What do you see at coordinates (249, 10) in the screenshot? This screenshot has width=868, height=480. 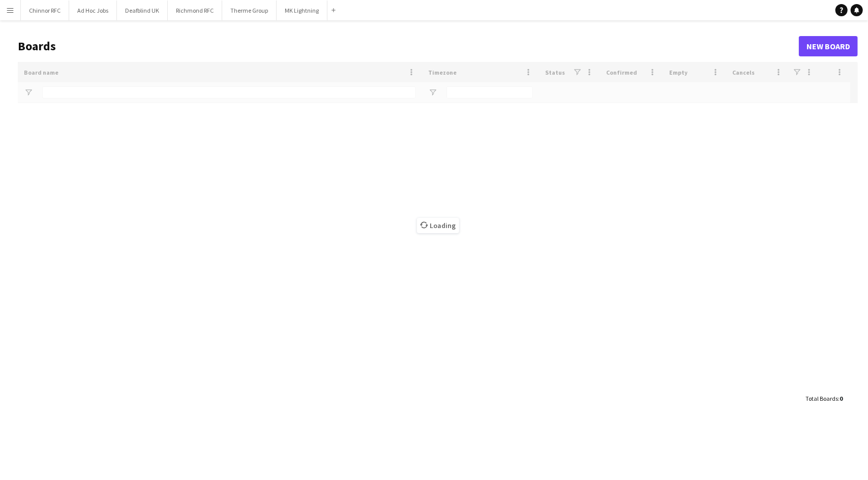 I see `button: Therme Group` at bounding box center [249, 10].